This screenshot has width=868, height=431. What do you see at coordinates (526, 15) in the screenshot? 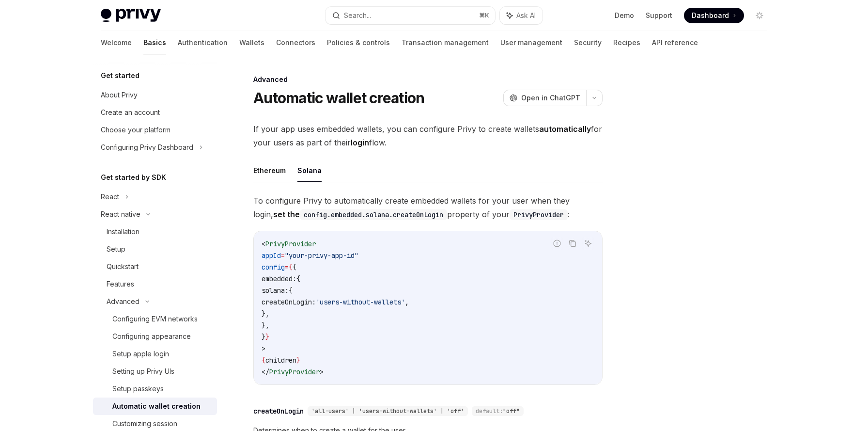
I see `span: Ask AI` at bounding box center [526, 15].